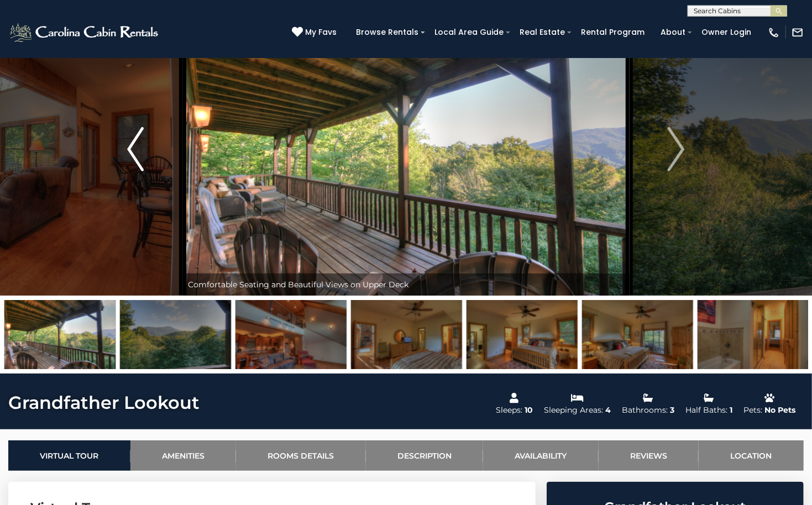 This screenshot has width=812, height=505. Describe the element at coordinates (637, 334) in the screenshot. I see `img: 163275216` at that location.